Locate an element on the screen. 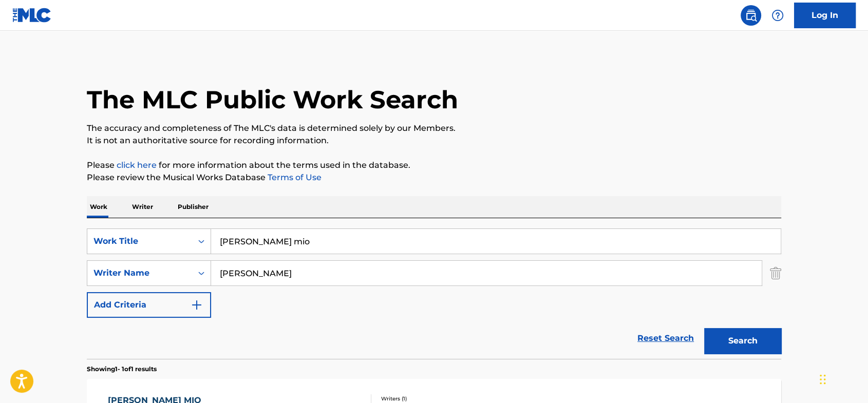 The image size is (868, 403). p: Please review the Musical Works Database is located at coordinates (434, 178).